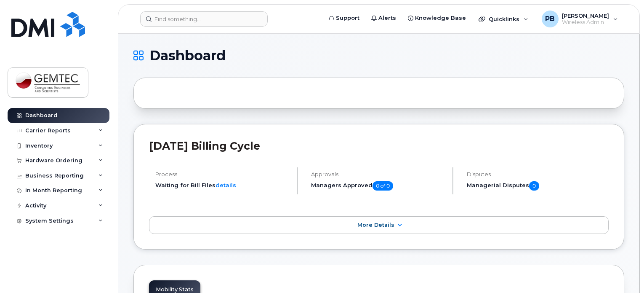 This screenshot has height=293, width=644. I want to click on li: Waiting for Bill Files, so click(222, 185).